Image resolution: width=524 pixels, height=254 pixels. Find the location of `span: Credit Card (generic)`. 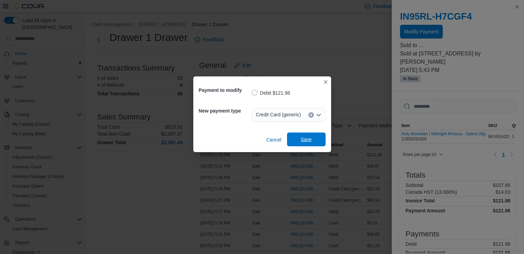

span: Credit Card (generic) is located at coordinates (278, 115).